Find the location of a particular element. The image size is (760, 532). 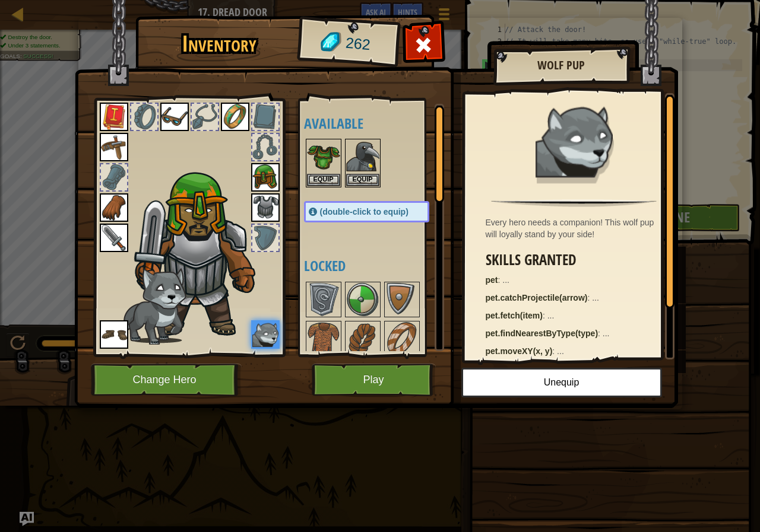

strong: pet.moveXY(x, y) is located at coordinates (519, 352).